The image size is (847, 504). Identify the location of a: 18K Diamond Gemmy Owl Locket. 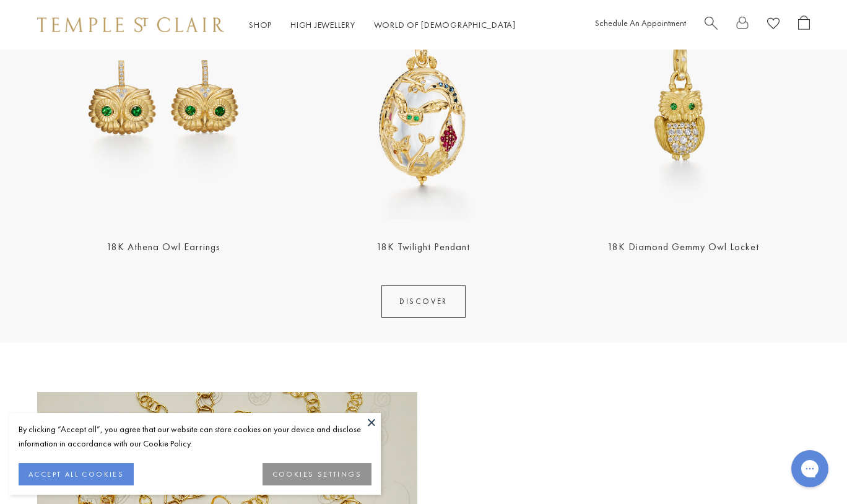
(683, 246).